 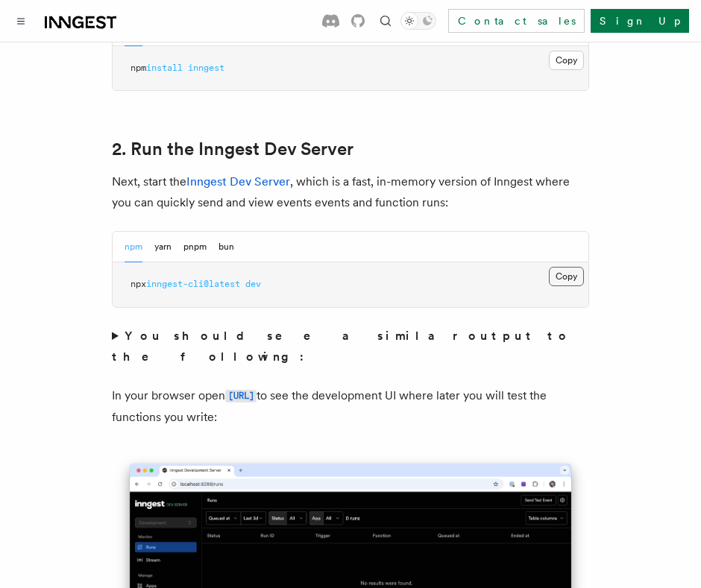 I want to click on a: Sign Up, so click(x=639, y=21).